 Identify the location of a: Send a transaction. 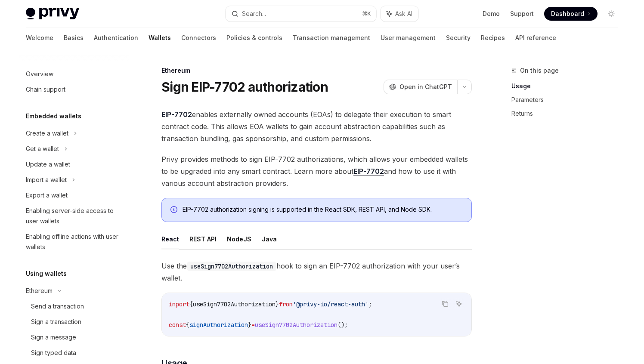
(74, 306).